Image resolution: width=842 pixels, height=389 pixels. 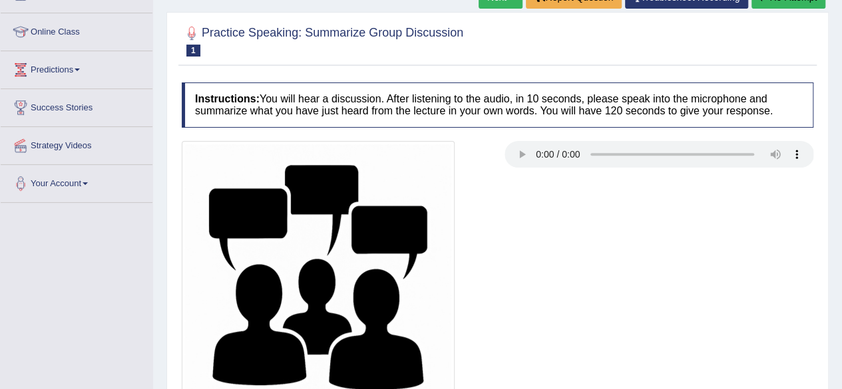 What do you see at coordinates (77, 144) in the screenshot?
I see `a: Strategy Videos` at bounding box center [77, 144].